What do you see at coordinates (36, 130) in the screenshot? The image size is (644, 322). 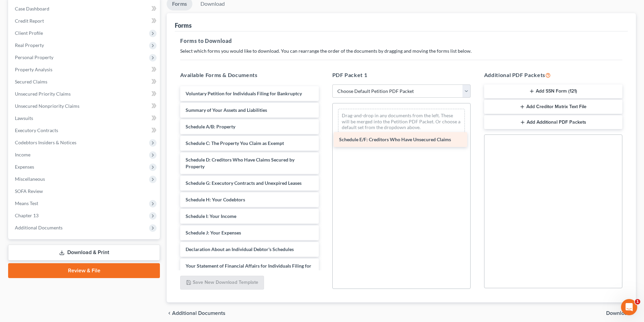 I see `span: Executory Contracts` at bounding box center [36, 130].